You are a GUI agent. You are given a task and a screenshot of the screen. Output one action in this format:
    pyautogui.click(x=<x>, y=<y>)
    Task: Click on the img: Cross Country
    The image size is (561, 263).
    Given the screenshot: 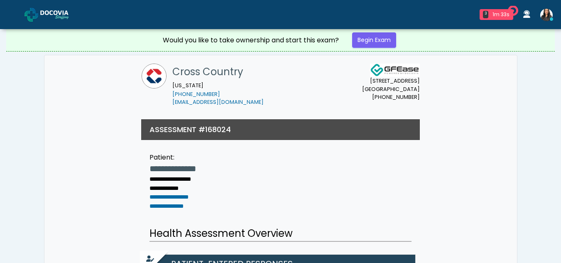 What is the action you would take?
    pyautogui.click(x=154, y=76)
    